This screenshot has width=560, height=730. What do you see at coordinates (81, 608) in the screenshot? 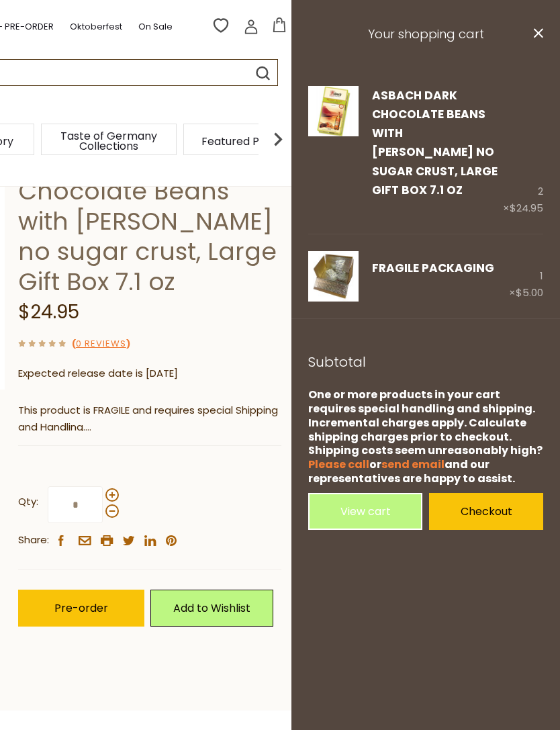
I see `button: Pre-order` at bounding box center [81, 608].